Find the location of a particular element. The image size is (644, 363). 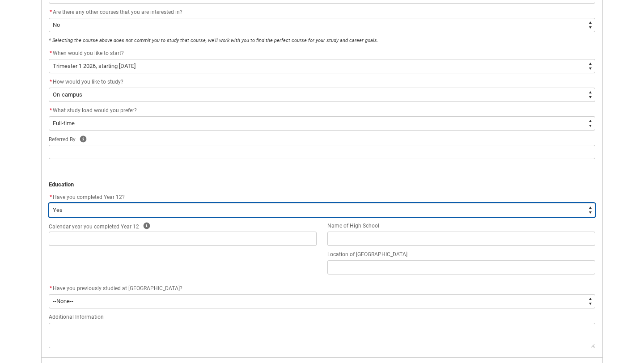

em: * Selecting the course above does not commit you to study that course, we'll work with you to fin... is located at coordinates (213, 40).